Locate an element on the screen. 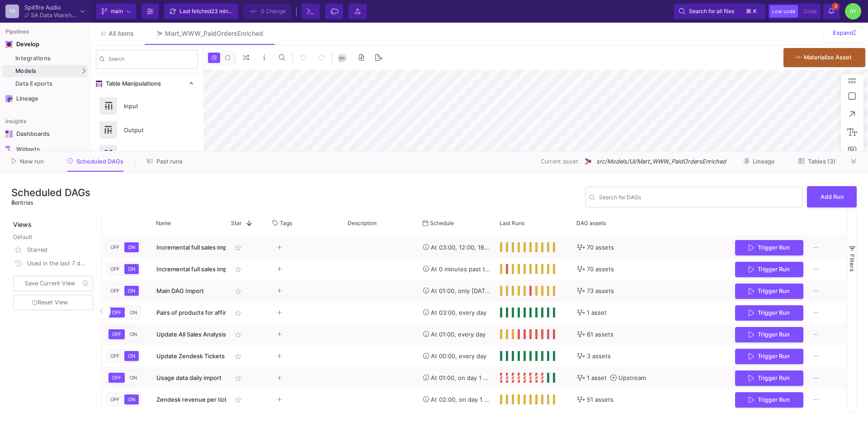 Image resolution: width=868 pixels, height=423 pixels. span: 8 is located at coordinates (13, 203).